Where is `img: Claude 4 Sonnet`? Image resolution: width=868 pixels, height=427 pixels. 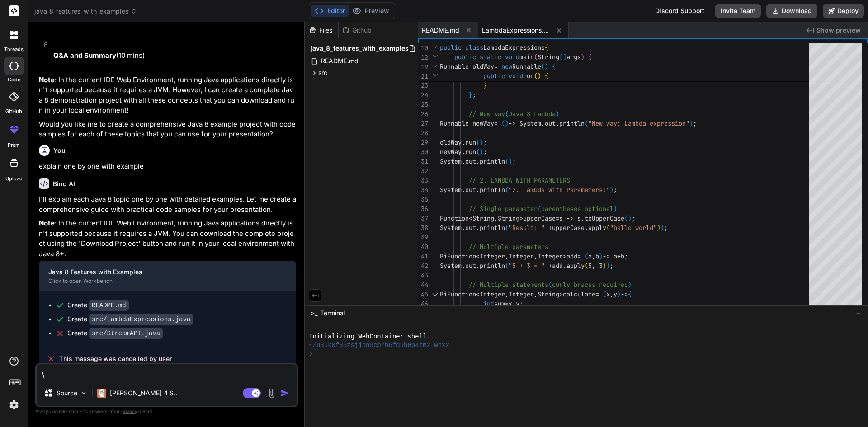 img: Claude 4 Sonnet is located at coordinates (102, 393).